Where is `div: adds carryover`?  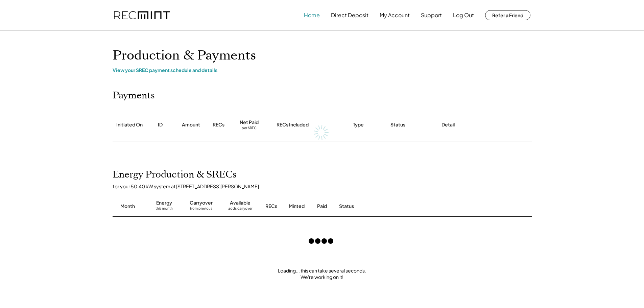 div: adds carryover is located at coordinates (240, 209).